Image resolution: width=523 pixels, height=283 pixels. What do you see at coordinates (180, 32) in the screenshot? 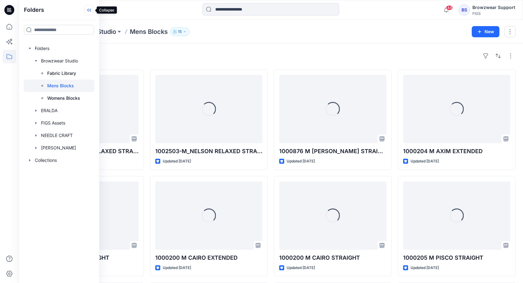
I see `button: 15` at bounding box center [180, 32].